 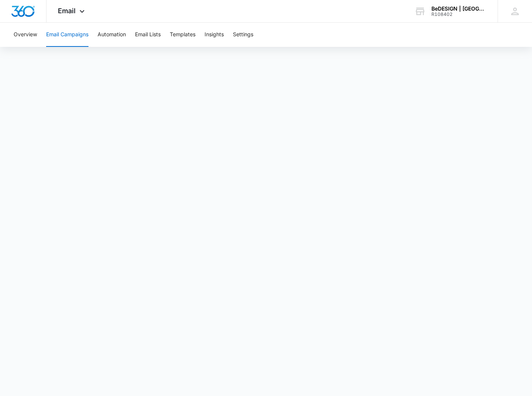 I want to click on div: account id, so click(x=459, y=14).